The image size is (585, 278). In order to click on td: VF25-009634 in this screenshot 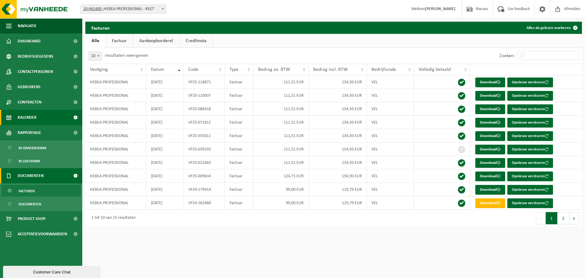, I will do `click(204, 176)`.